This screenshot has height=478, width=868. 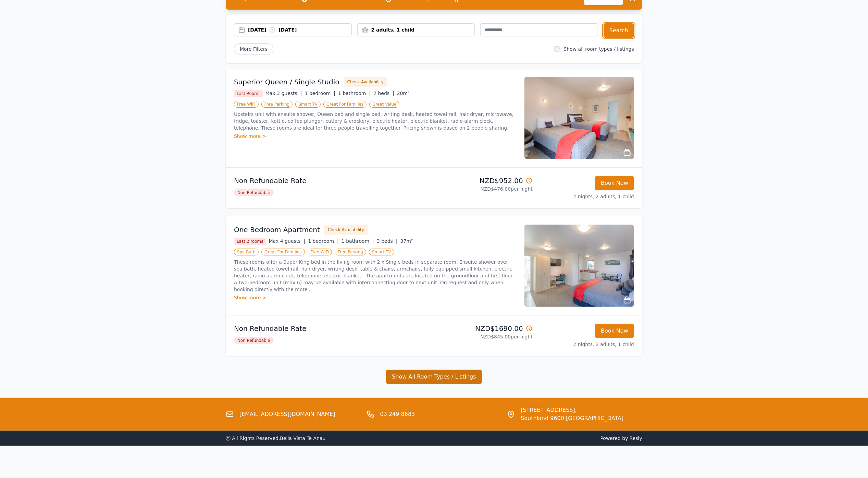 What do you see at coordinates (484, 180) in the screenshot?
I see `p: NZD$952.00` at bounding box center [484, 180].